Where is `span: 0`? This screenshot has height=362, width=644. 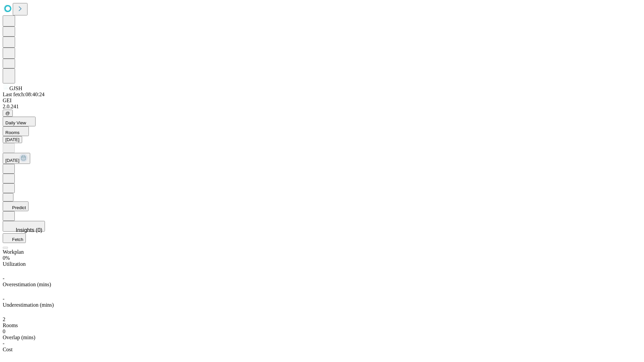 span: 0 is located at coordinates (4, 331).